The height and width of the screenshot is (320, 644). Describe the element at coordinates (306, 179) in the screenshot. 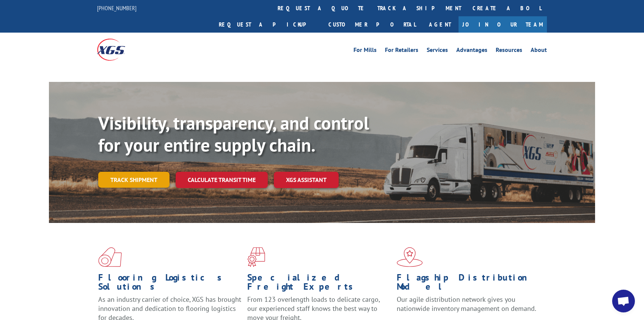

I see `a: XGS ASSISTANT` at that location.